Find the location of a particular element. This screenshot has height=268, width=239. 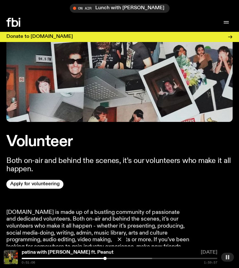

span: Tune in live is located at coordinates (121, 8).